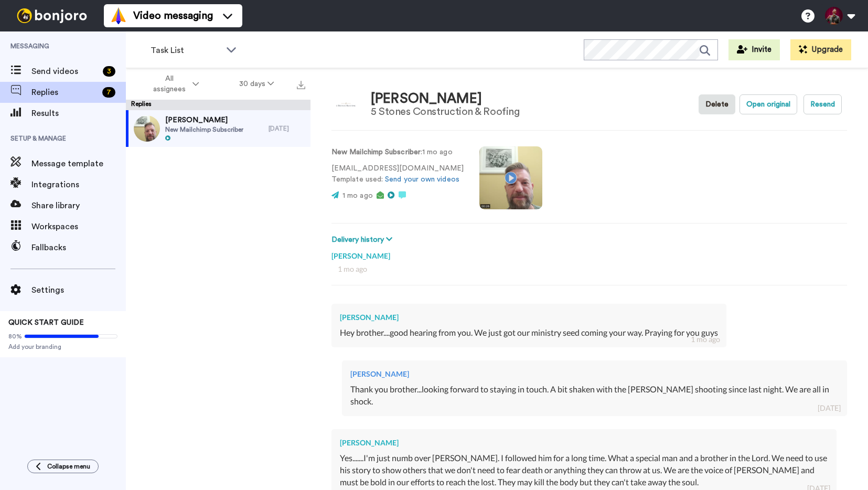  What do you see at coordinates (445, 112) in the screenshot?
I see `div: 5 Stones Construction & Roofing` at bounding box center [445, 112].